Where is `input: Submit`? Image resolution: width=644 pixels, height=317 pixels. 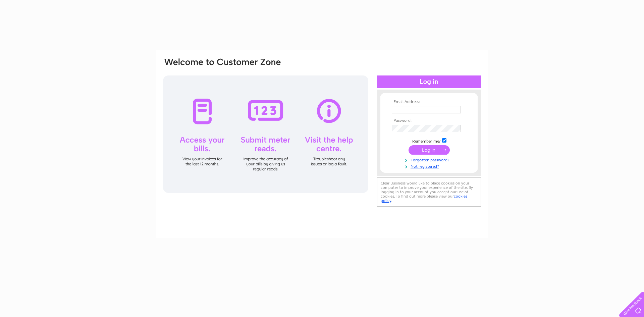 input: Submit is located at coordinates (429, 150).